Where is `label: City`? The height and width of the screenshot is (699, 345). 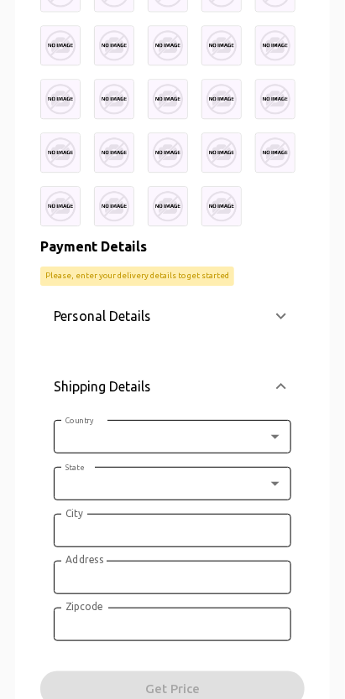 label: City is located at coordinates (74, 513).